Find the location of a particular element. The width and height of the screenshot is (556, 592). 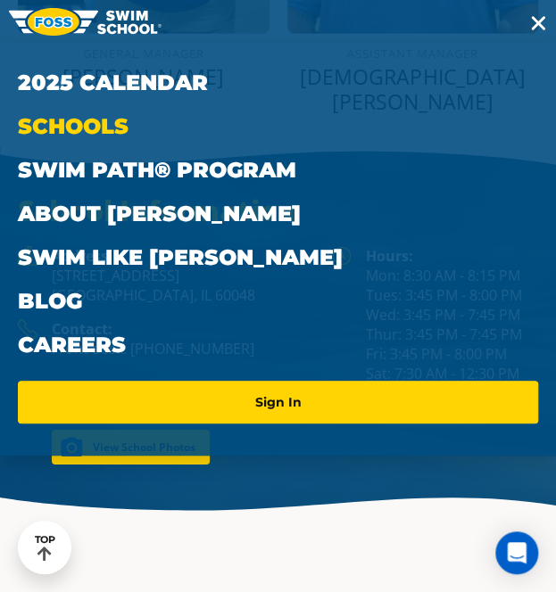

a: Schools is located at coordinates (277, 126).